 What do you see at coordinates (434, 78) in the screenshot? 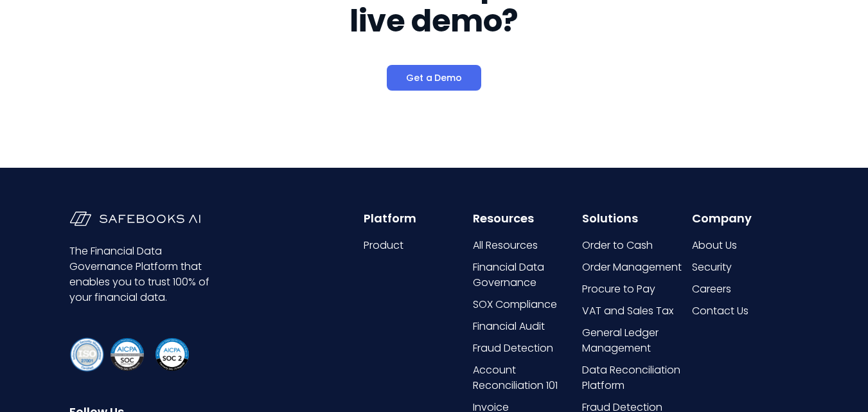
I see `span: Get a Demo` at bounding box center [434, 78].